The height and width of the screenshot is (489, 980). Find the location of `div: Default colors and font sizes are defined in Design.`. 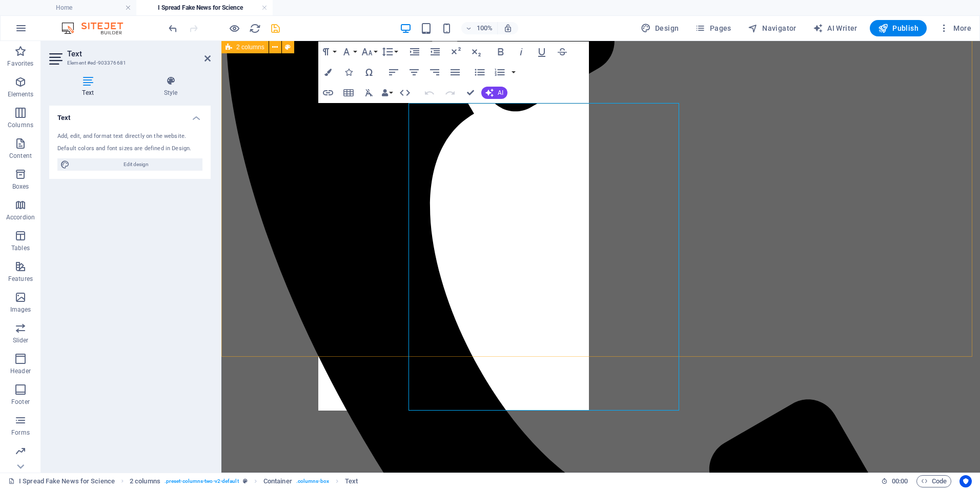

div: Default colors and font sizes are defined in Design. is located at coordinates (129, 148).